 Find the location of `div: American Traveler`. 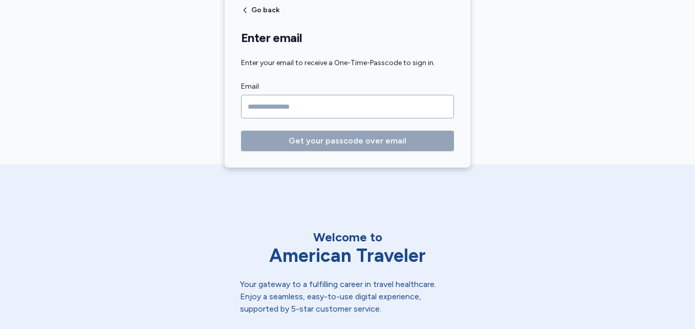

div: American Traveler is located at coordinates (348, 255).